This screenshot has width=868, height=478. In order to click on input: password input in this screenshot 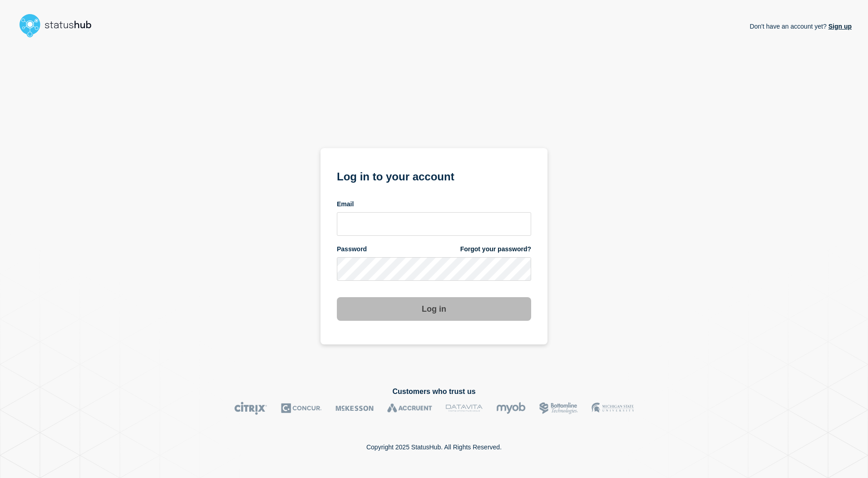, I will do `click(434, 269)`.